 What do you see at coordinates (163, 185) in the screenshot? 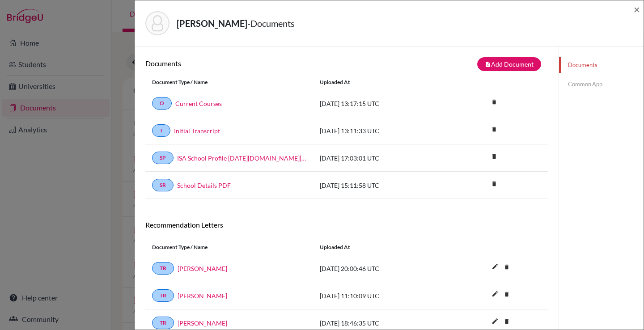
I see `a: SR` at bounding box center [163, 185].